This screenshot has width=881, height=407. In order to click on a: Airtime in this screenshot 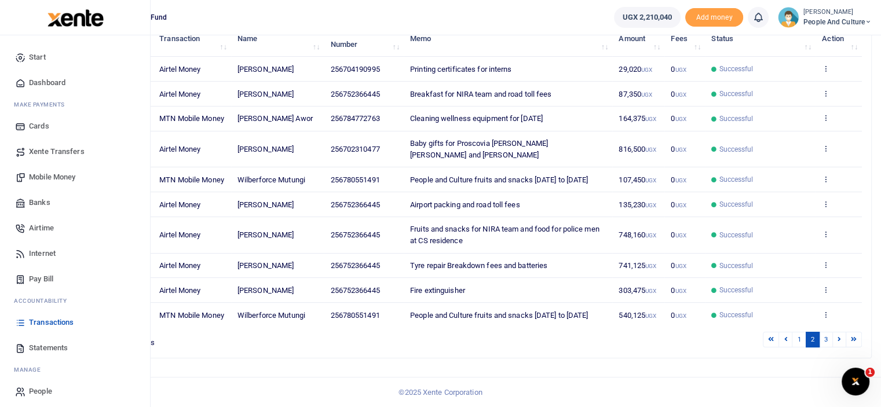, I will do `click(75, 228)`.